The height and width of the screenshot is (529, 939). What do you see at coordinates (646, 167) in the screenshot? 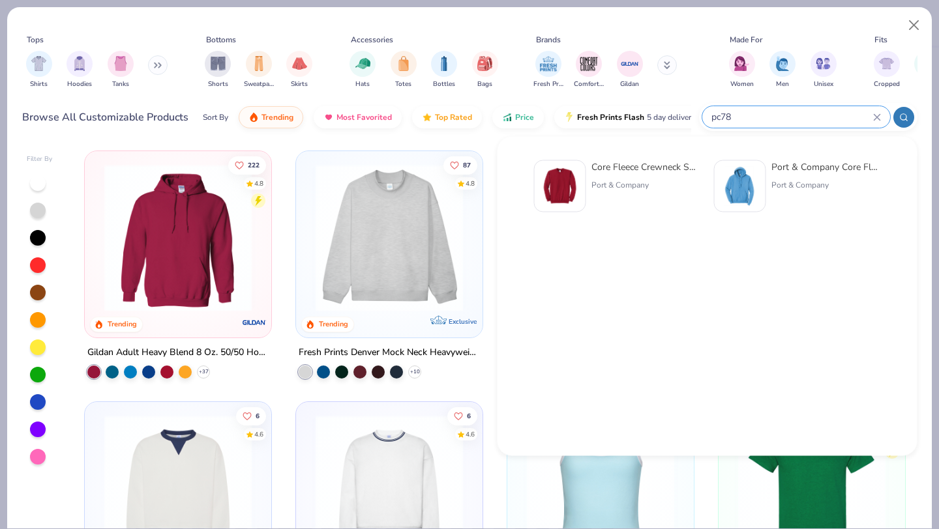
I see `div: Core Fleece Crewneck Sweatshirt` at bounding box center [646, 167].